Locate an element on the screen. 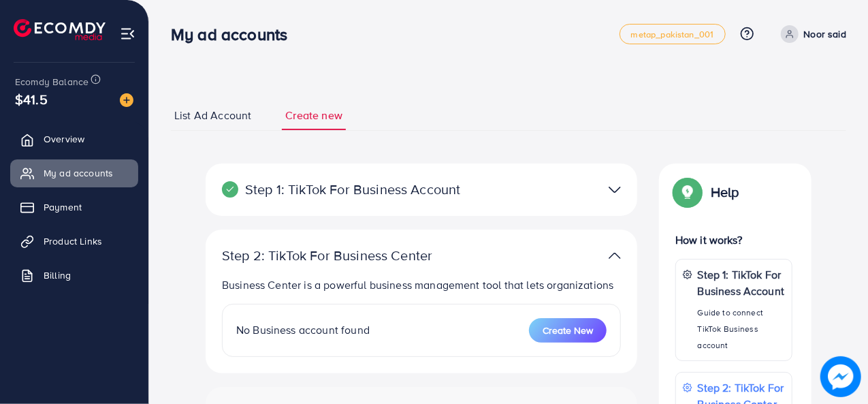 The image size is (868, 404). a: Overview is located at coordinates (74, 139).